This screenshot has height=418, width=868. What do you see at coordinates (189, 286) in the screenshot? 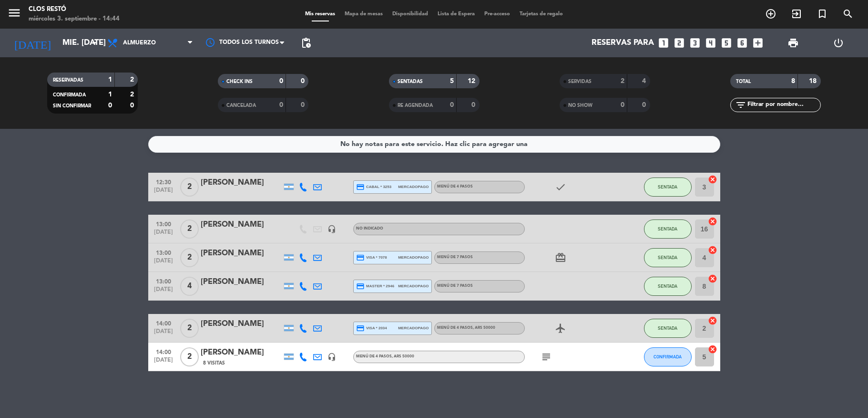
I see `span: 4` at bounding box center [189, 286].